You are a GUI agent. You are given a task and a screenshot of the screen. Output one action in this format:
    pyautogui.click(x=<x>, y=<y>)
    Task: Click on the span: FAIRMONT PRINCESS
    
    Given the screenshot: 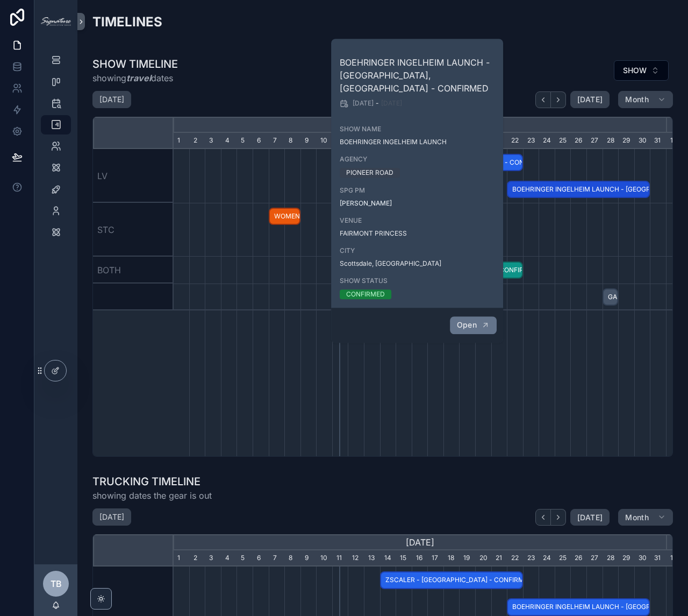 What is the action you would take?
    pyautogui.click(x=418, y=233)
    